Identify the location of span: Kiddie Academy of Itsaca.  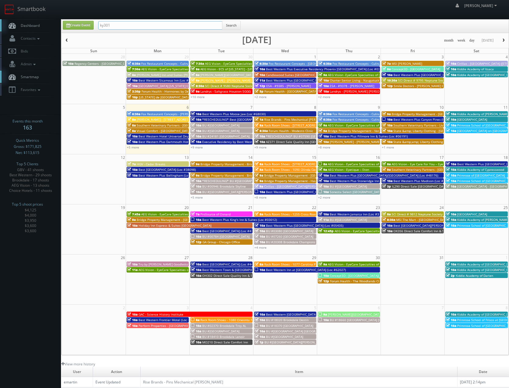
(476, 69).